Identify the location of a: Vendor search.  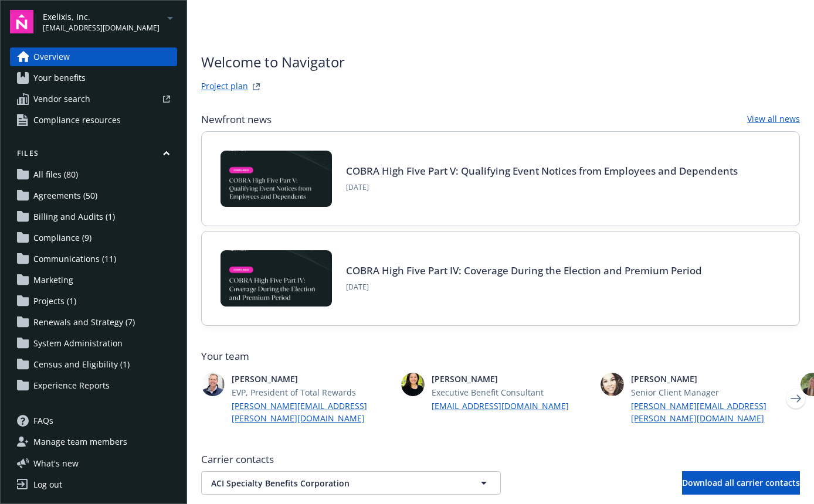
(93, 99).